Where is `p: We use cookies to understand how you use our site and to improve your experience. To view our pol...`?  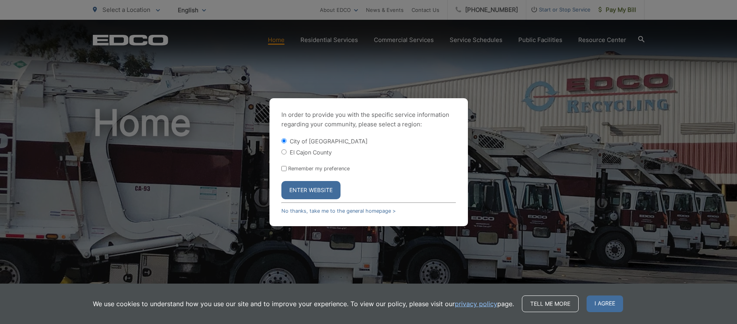 p: We use cookies to understand how you use our site and to improve your experience. To view our pol... is located at coordinates (303, 304).